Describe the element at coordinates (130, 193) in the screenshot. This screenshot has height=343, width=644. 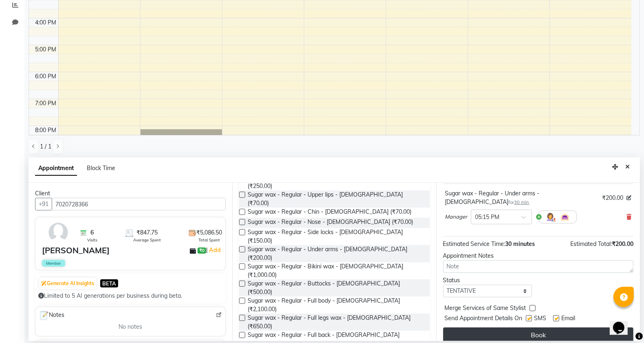
I see `div: Client` at that location.